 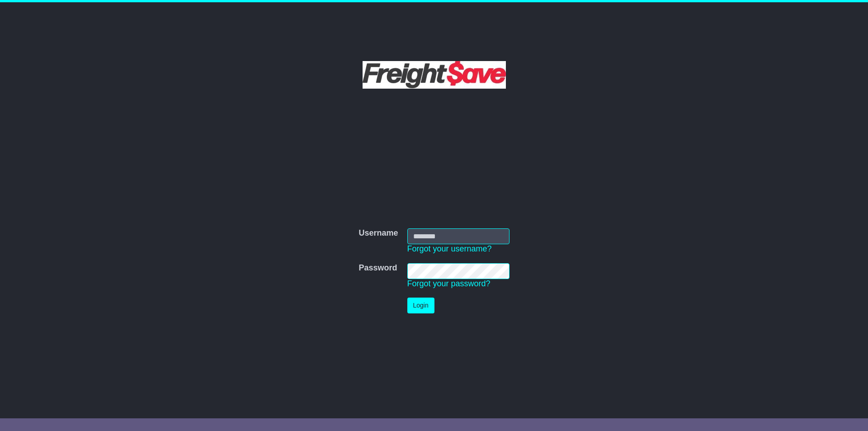 I want to click on label: Password, so click(x=377, y=268).